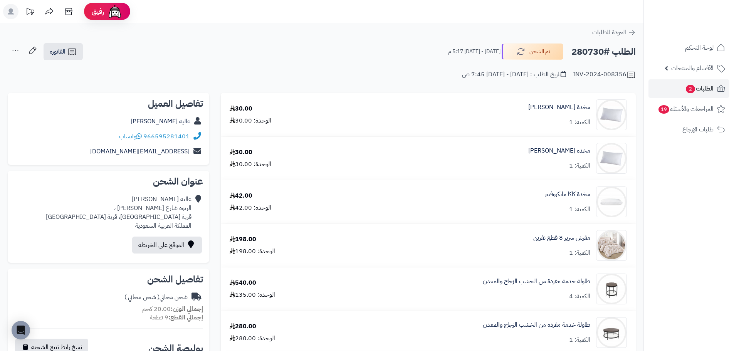  I want to click on div: الوحدة: 280.00, so click(252, 338).